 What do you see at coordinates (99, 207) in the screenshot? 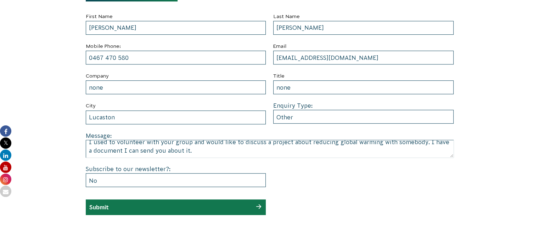
I see `input: Submit` at bounding box center [99, 207].